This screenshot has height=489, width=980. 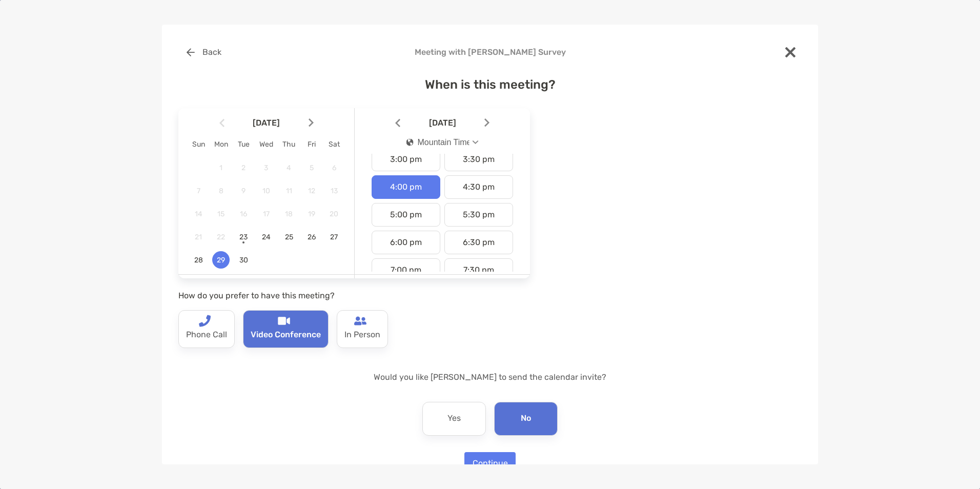 I want to click on span: 25, so click(x=289, y=237).